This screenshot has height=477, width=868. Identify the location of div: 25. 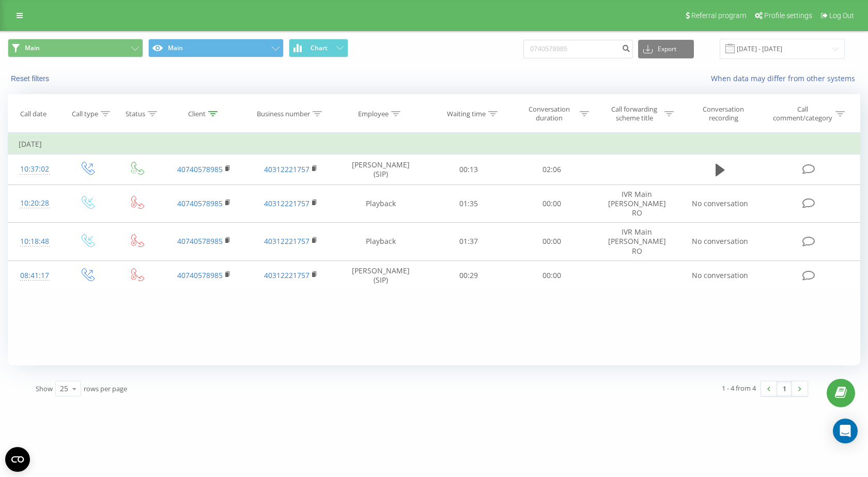
(64, 389).